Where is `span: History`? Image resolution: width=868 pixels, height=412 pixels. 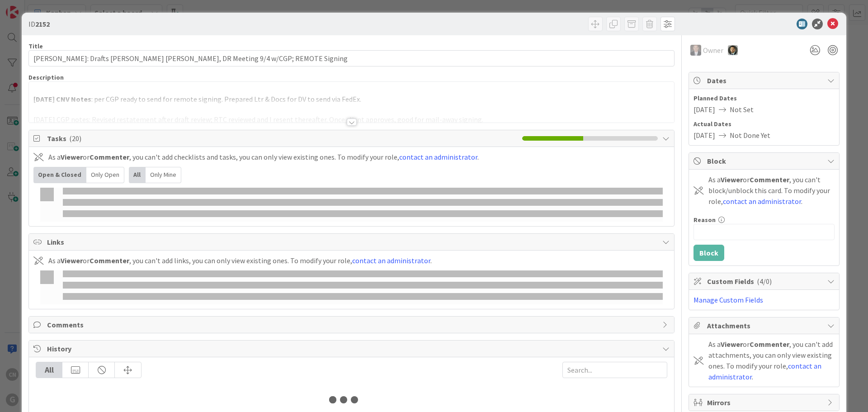 span: History is located at coordinates (352, 348).